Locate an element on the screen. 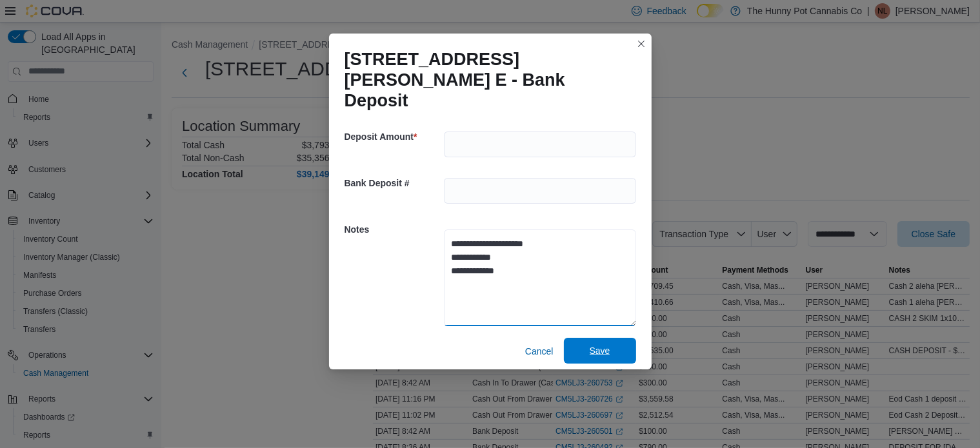 This screenshot has width=980, height=448. span: Cancel is located at coordinates (540, 351).